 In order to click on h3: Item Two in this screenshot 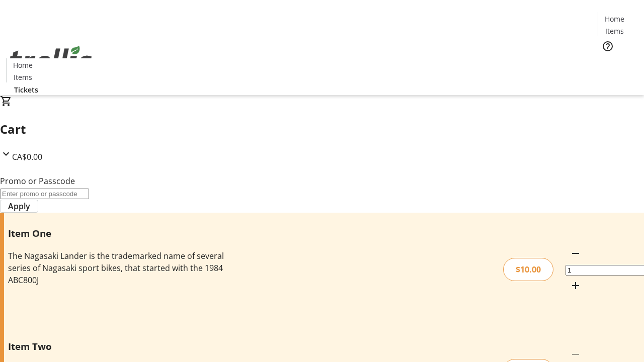, I will do `click(118, 346)`.